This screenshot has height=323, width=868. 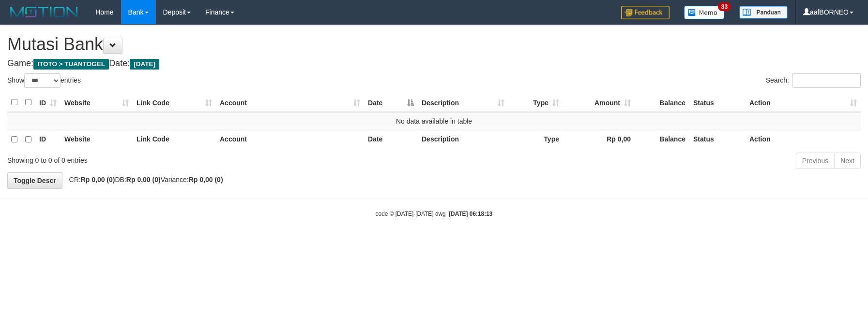 What do you see at coordinates (390, 139) in the screenshot?
I see `th: Date` at bounding box center [390, 139].